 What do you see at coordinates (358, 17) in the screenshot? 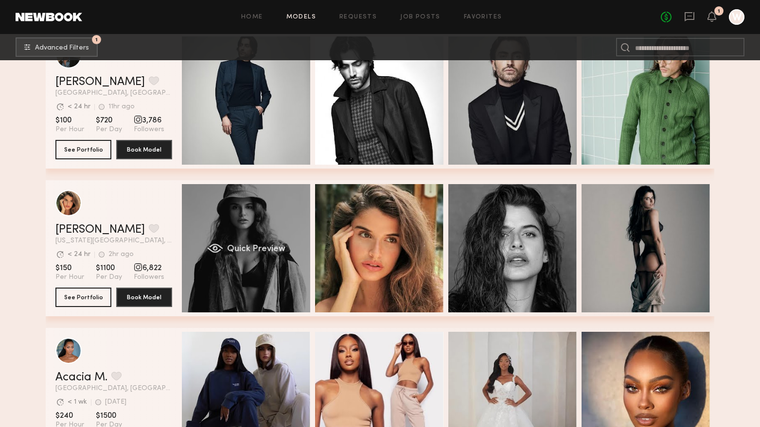
I see `a: Requests` at bounding box center [358, 17].